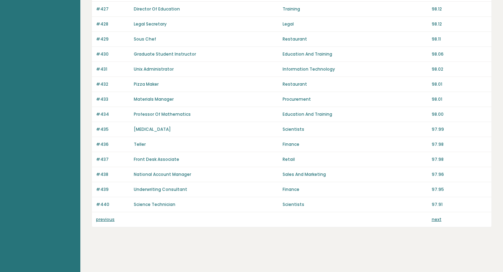 Image resolution: width=503 pixels, height=272 pixels. Describe the element at coordinates (460, 129) in the screenshot. I see `p: 97.99` at that location.